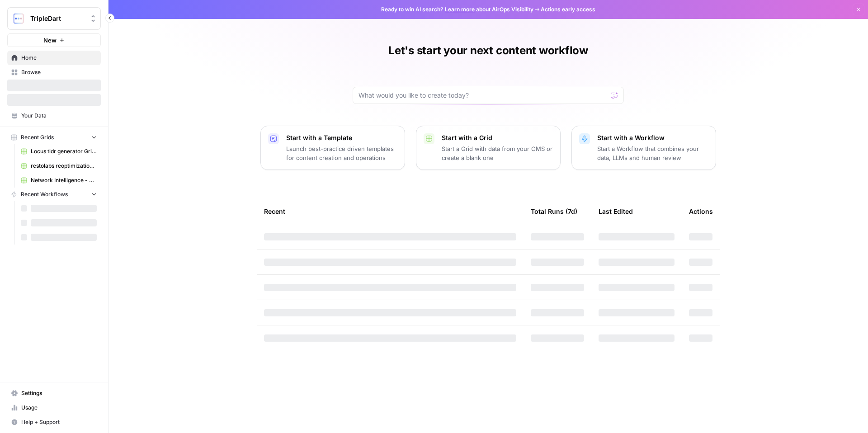 The image size is (868, 433). What do you see at coordinates (59, 393) in the screenshot?
I see `span: Settings` at bounding box center [59, 393].